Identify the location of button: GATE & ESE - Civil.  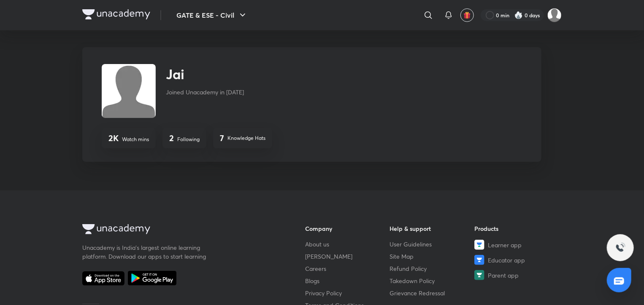
(212, 15).